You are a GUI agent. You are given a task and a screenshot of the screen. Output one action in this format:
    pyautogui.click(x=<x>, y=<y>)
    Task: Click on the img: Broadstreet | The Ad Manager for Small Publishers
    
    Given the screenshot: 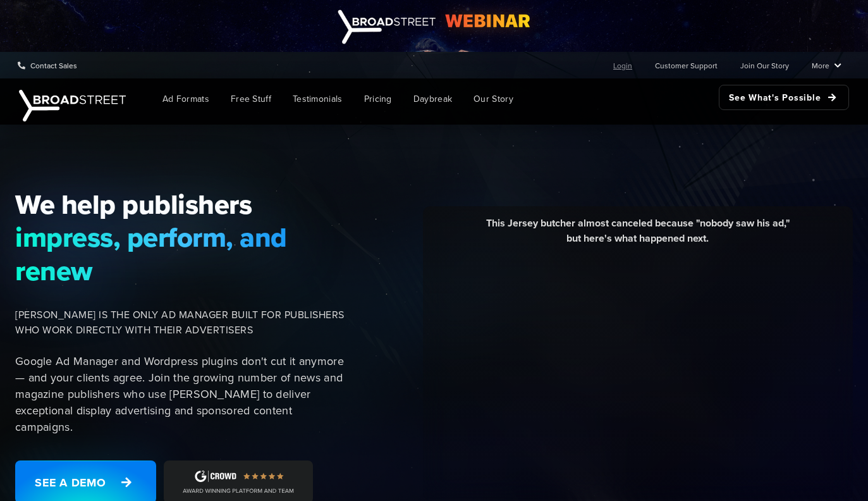 What is the action you would take?
    pyautogui.click(x=72, y=106)
    